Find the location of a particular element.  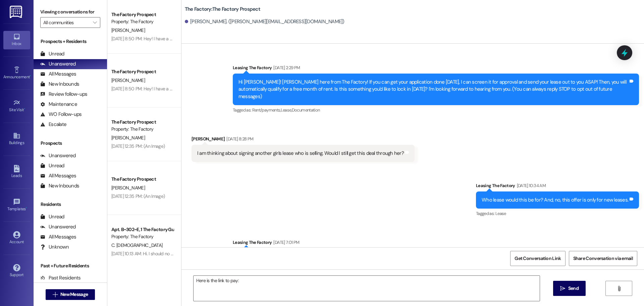

div: Residents is located at coordinates (70, 204).